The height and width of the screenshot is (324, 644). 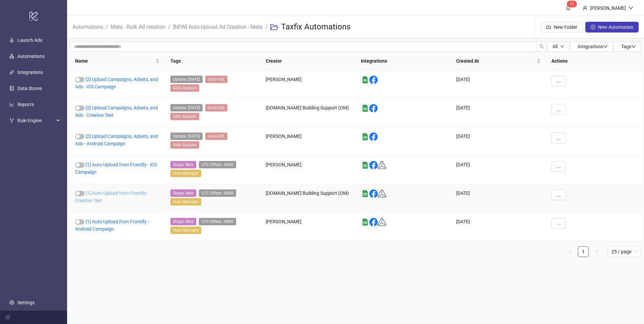 What do you see at coordinates (572, 4) in the screenshot?
I see `span: 1` at bounding box center [572, 4].